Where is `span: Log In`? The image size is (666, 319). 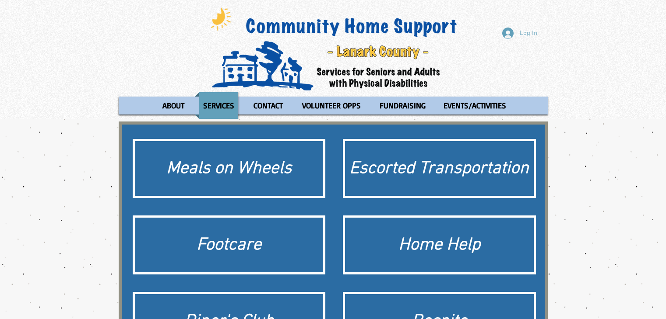 span: Log In is located at coordinates (528, 33).